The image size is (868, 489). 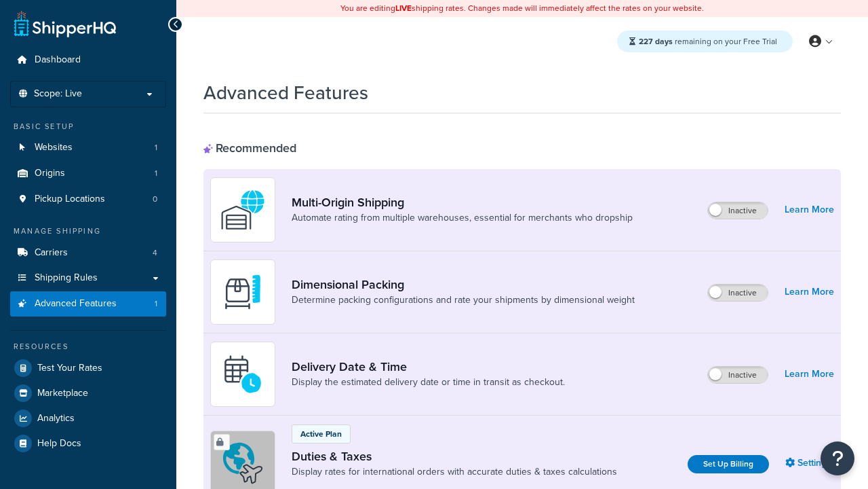 What do you see at coordinates (88, 304) in the screenshot?
I see `a: Advanced Features1` at bounding box center [88, 304].